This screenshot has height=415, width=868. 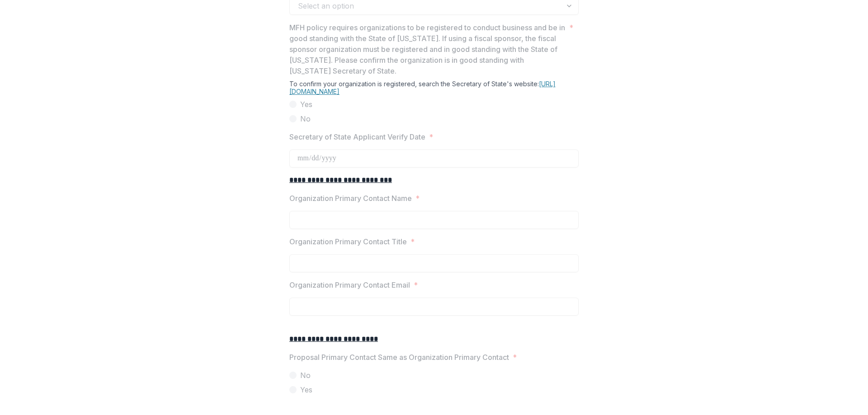 What do you see at coordinates (434, 89) in the screenshot?
I see `div: To confirm your organization is registered, search the Secretary of State's website:` at bounding box center [434, 89].